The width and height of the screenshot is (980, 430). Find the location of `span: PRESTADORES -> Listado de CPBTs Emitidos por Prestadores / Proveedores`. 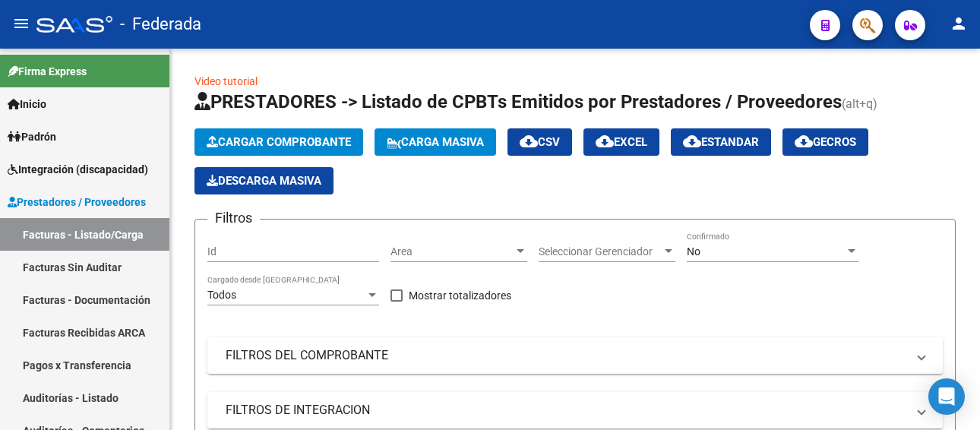

span: PRESTADORES -> Listado de CPBTs Emitidos por Prestadores / Proveedores is located at coordinates (519, 102).